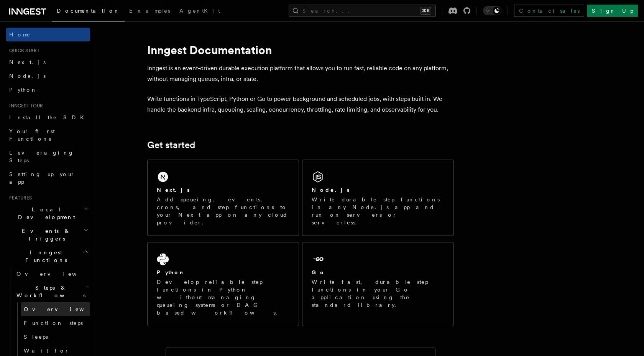  Describe the element at coordinates (88, 11) in the screenshot. I see `span: Documentation` at that location.